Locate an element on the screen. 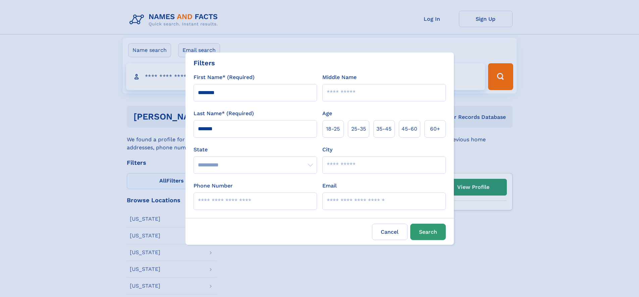  label: Middle Name is located at coordinates (339, 77).